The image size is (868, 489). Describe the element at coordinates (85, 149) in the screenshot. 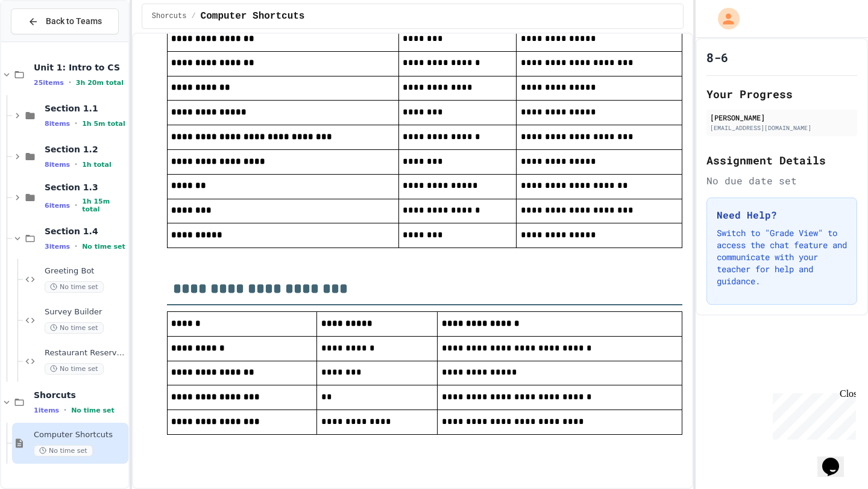

I see `span: Section 1.2` at that location.